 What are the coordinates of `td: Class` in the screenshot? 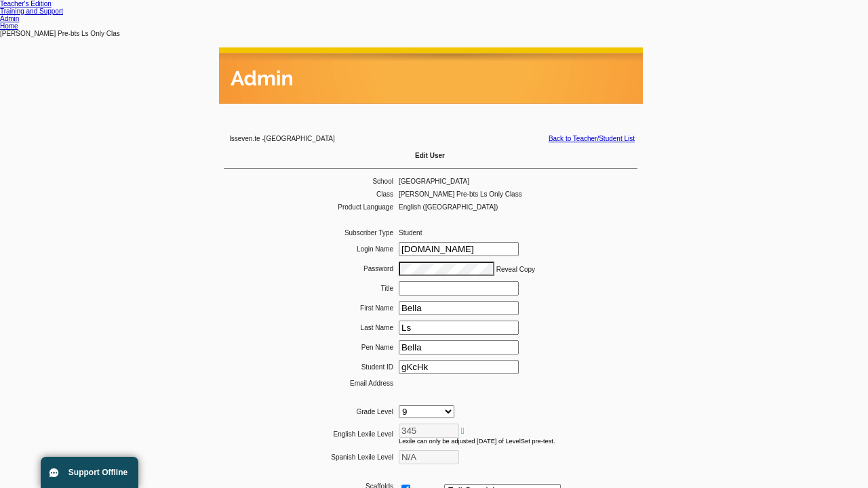 It's located at (310, 196).